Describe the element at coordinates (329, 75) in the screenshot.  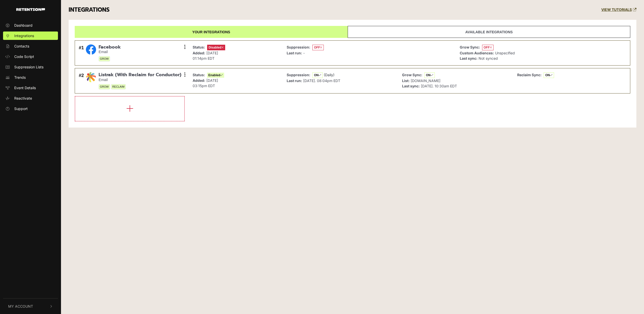
I see `span: (Daily)` at that location.